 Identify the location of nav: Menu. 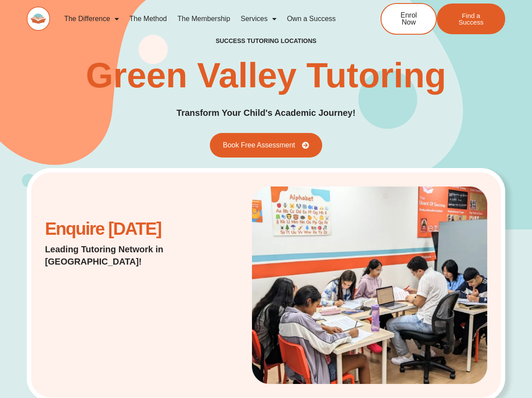
(206, 19).